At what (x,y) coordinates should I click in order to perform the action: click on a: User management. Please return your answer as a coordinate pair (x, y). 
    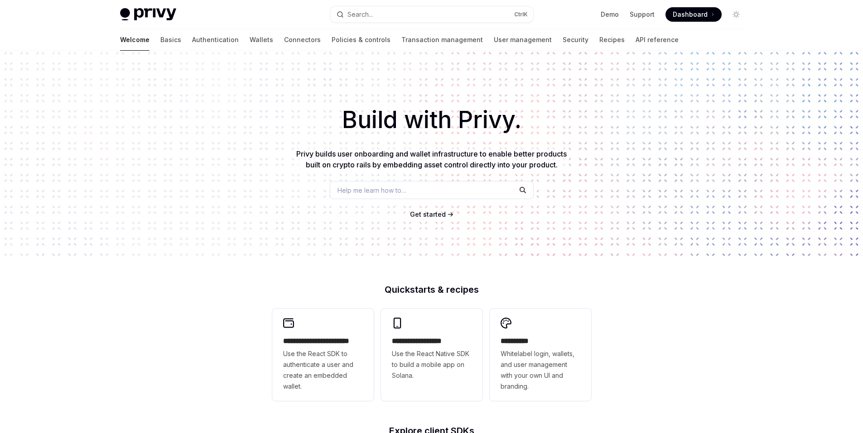
    Looking at the image, I should click on (523, 40).